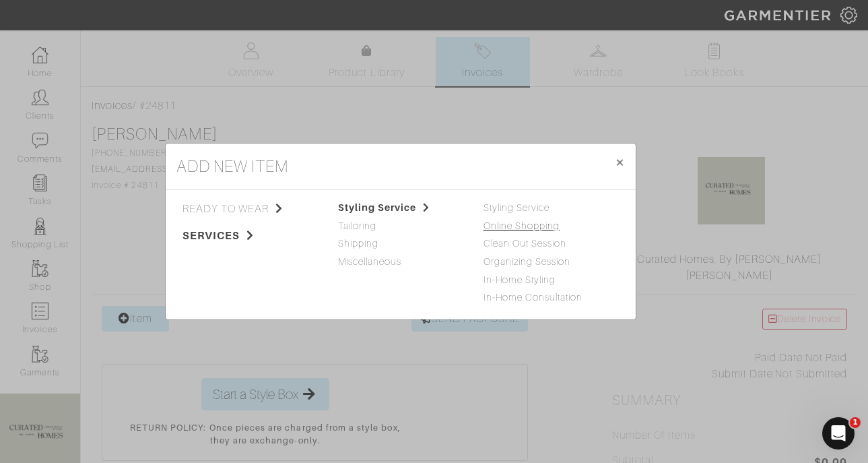 Image resolution: width=868 pixels, height=463 pixels. Describe the element at coordinates (357, 226) in the screenshot. I see `a: Tailoring` at that location.